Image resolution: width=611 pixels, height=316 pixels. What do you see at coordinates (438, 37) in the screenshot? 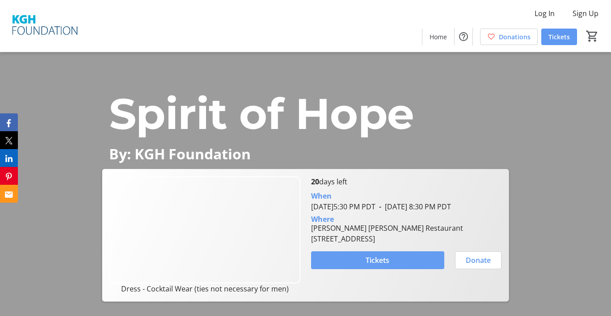
I see `span: Home` at bounding box center [438, 37].